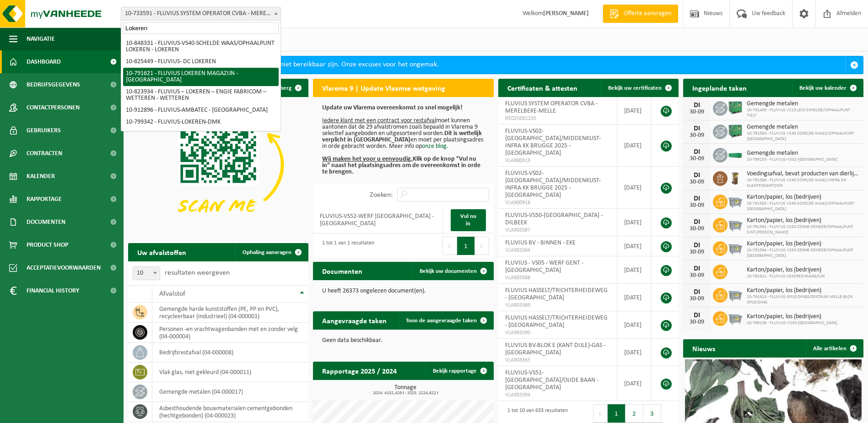 This screenshot has height=423, width=868. I want to click on span: FLUVIUS SYSTEM OPERATOR CVBA - MERELBEKE-MELLE, so click(552, 107).